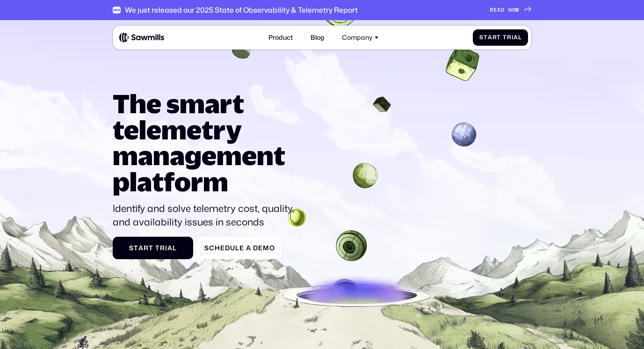  Describe the element at coordinates (517, 10) in the screenshot. I see `span: W` at that location.